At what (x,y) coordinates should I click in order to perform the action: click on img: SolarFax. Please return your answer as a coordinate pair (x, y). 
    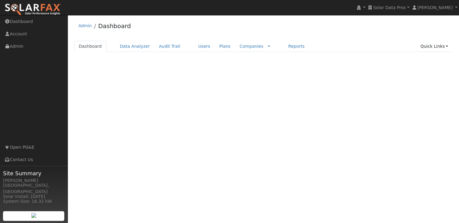
    Looking at the image, I should click on (33, 10).